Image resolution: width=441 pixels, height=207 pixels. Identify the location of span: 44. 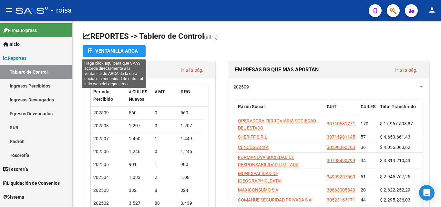
(363, 200).